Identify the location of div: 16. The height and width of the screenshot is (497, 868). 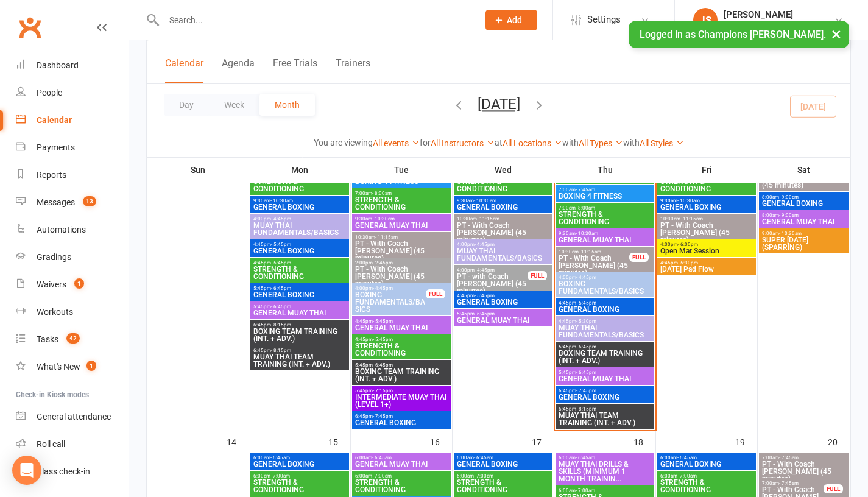
(441, 441).